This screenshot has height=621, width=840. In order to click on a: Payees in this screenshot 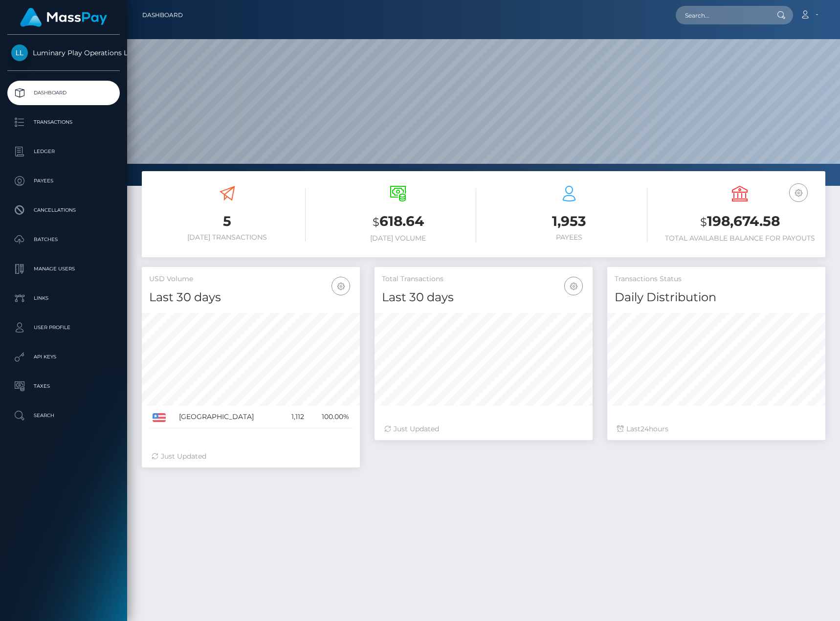, I will do `click(63, 181)`.